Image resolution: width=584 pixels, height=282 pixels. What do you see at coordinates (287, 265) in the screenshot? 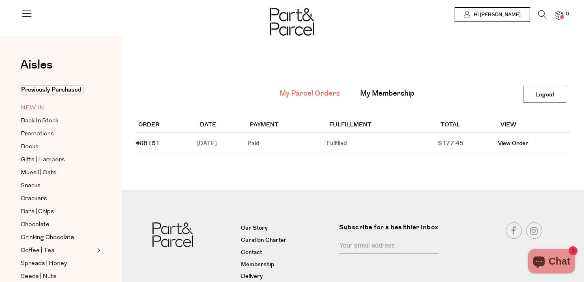
I see `a: Membership` at bounding box center [287, 265].